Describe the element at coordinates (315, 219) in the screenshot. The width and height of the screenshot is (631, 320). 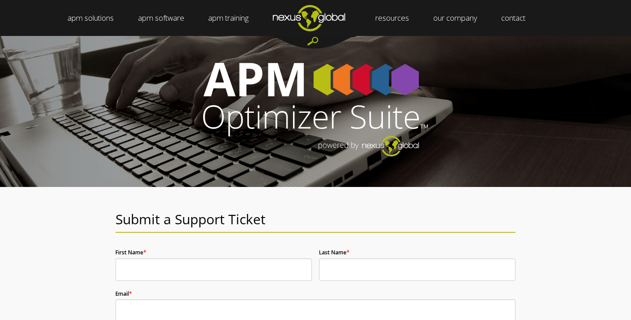
I see `h2: Submit a Support Ticket` at that location.